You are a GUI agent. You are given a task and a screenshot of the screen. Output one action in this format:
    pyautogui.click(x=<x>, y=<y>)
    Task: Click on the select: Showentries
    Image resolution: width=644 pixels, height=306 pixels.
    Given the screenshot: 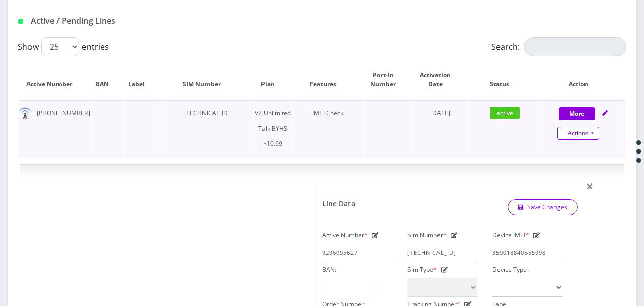 What is the action you would take?
    pyautogui.click(x=60, y=47)
    